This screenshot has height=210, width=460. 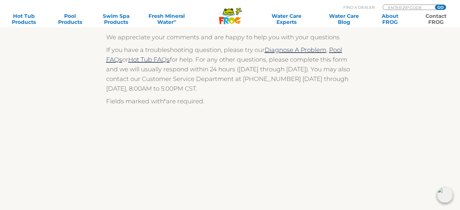 What do you see at coordinates (230, 101) in the screenshot?
I see `p: Fields marked with are required.` at bounding box center [230, 101].